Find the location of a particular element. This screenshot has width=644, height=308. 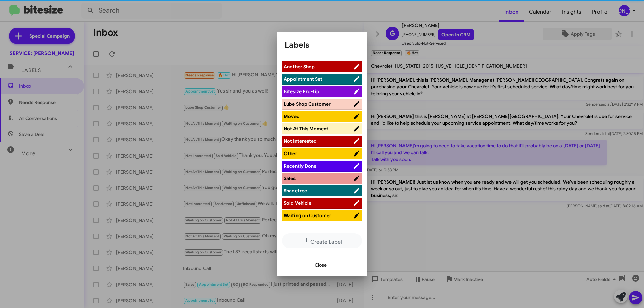

span: Bitesize Pro-Tip! is located at coordinates (303, 91).